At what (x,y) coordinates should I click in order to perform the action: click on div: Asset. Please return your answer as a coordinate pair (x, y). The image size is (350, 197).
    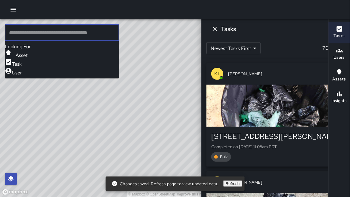
    Looking at the image, I should click on (18, 54).